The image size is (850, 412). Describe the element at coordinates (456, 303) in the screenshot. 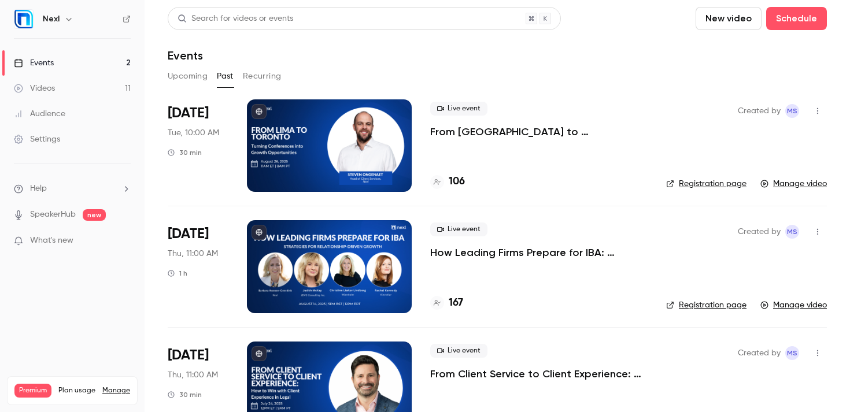

I see `h4: 167` at that location.